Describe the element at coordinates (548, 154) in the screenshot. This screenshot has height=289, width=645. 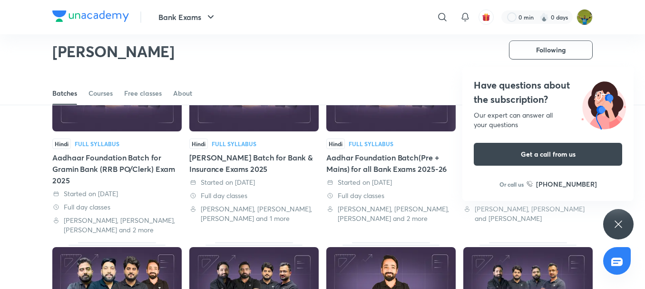
I see `button: Get a call from us` at that location.